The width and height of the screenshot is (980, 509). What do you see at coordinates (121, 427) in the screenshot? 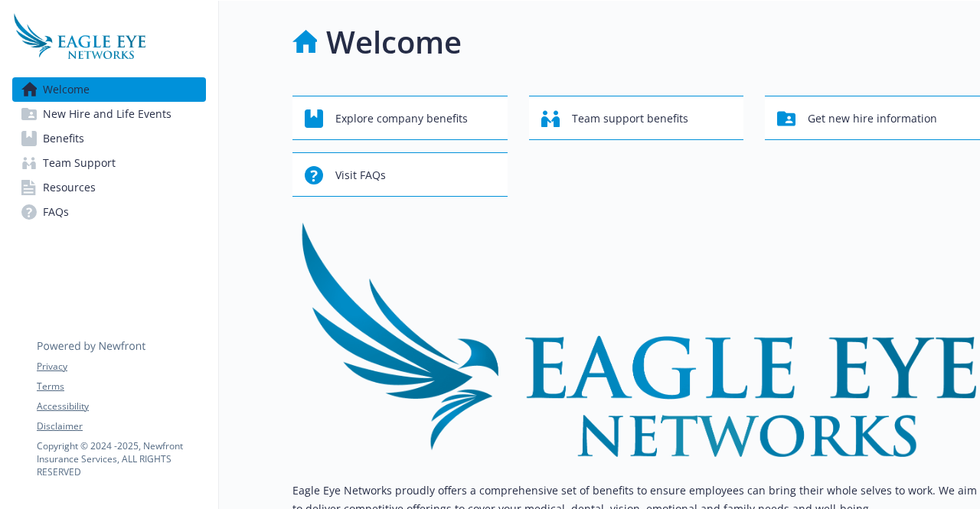
I see `a: Disclaimer` at bounding box center [121, 427].